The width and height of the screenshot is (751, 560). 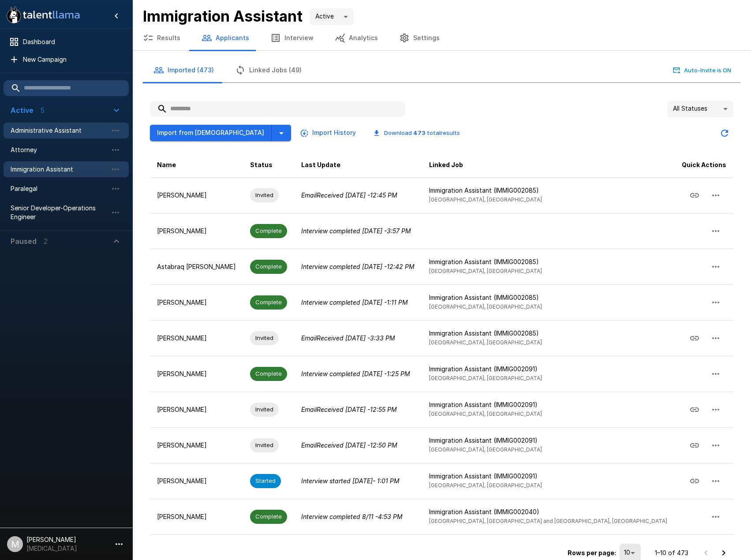 I want to click on th: Quick Actions, so click(x=704, y=165).